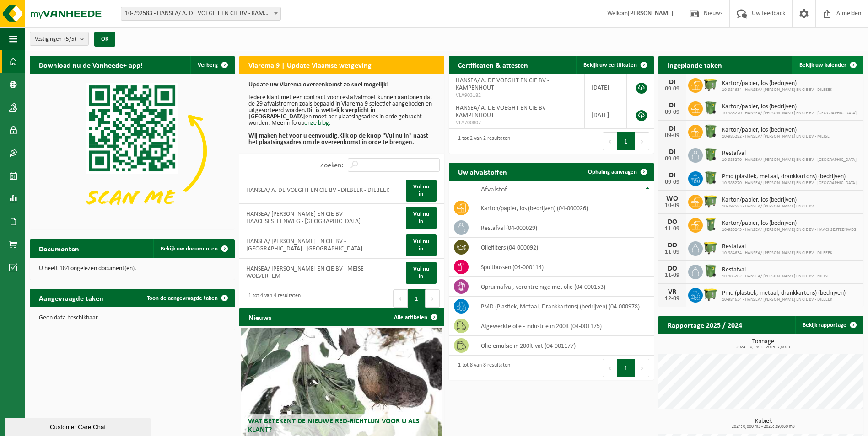 The image size is (868, 436). What do you see at coordinates (617, 172) in the screenshot?
I see `a: Ophaling aanvragen` at bounding box center [617, 172].